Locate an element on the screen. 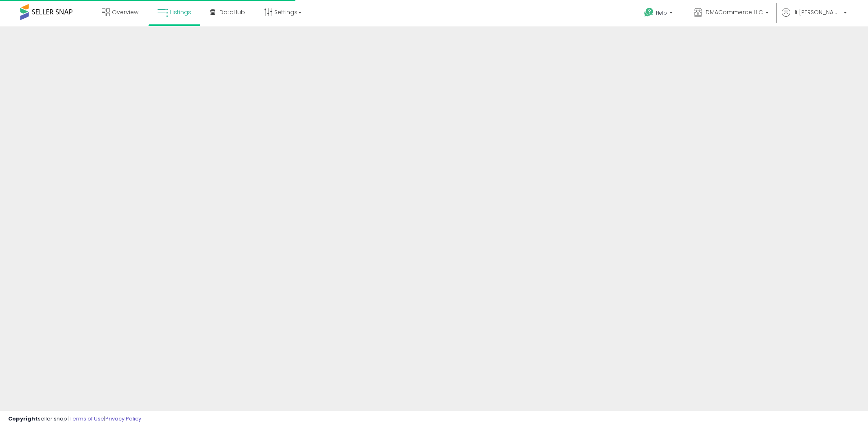 The width and height of the screenshot is (868, 427). a: Help is located at coordinates (659, 14).